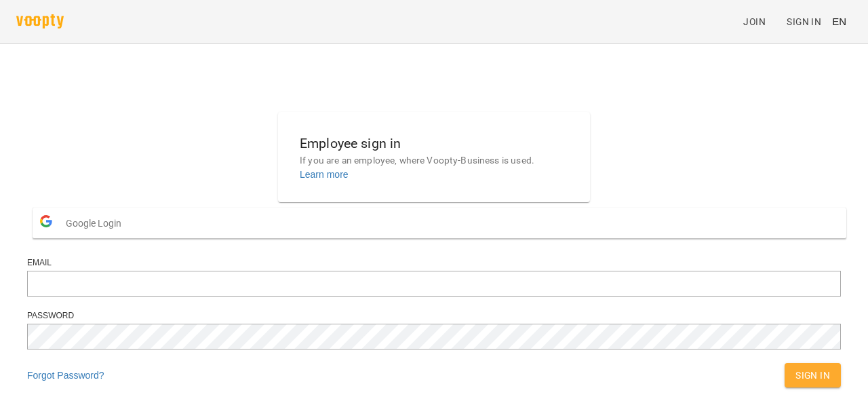  I want to click on span: EN, so click(839, 21).